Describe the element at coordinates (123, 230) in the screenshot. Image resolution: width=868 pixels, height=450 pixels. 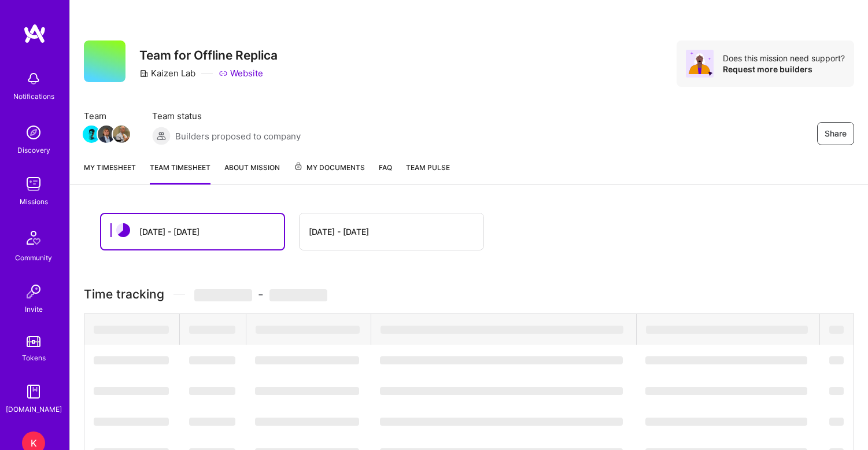
I see `img: status icon` at that location.